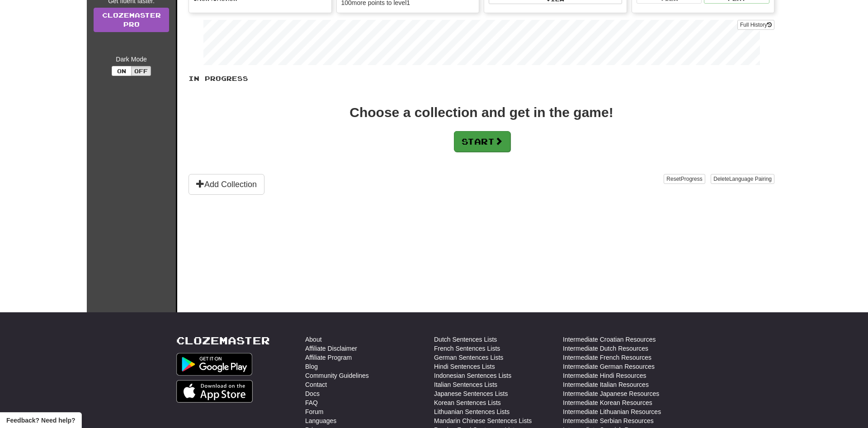 This screenshot has width=868, height=428. What do you see at coordinates (313, 394) in the screenshot?
I see `a: Docs` at bounding box center [313, 394].